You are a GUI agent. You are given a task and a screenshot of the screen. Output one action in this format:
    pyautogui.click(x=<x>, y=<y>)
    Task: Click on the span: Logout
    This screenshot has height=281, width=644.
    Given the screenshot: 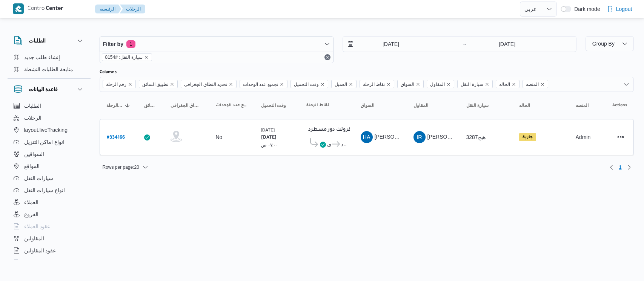 What is the action you would take?
    pyautogui.click(x=624, y=9)
    